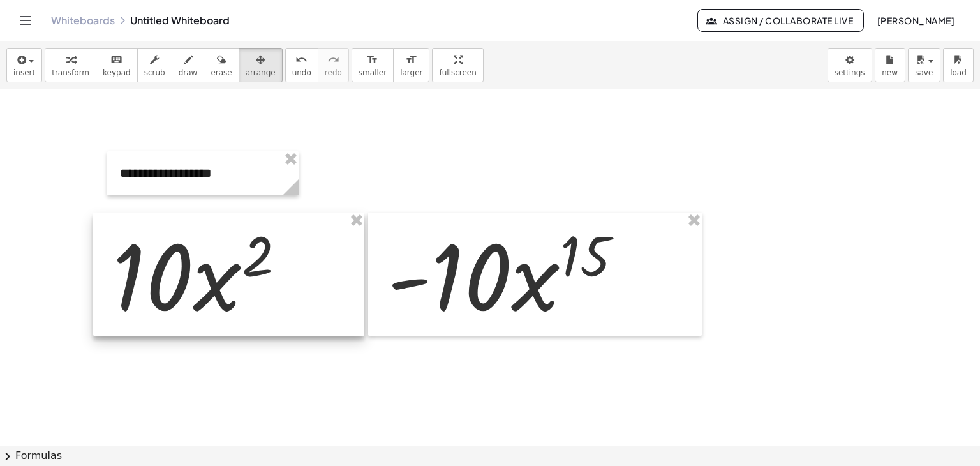  What do you see at coordinates (220, 65) in the screenshot?
I see `button: erase` at bounding box center [220, 65].